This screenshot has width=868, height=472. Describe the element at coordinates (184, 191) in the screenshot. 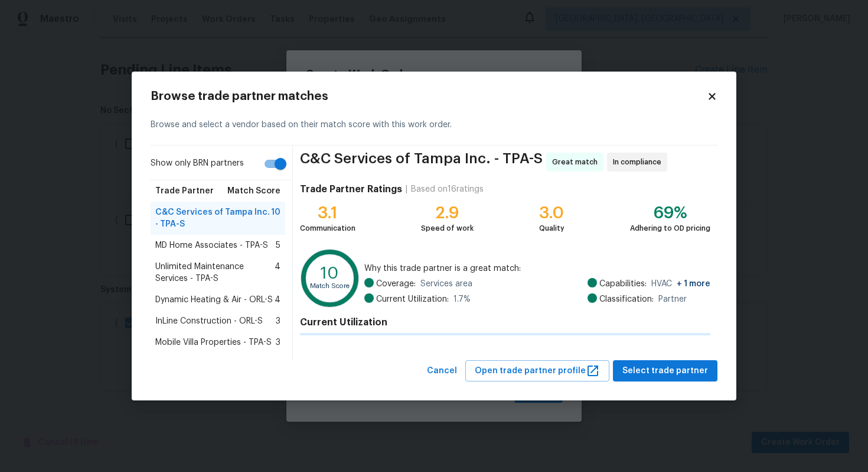

I see `span: Trade Partner` at that location.